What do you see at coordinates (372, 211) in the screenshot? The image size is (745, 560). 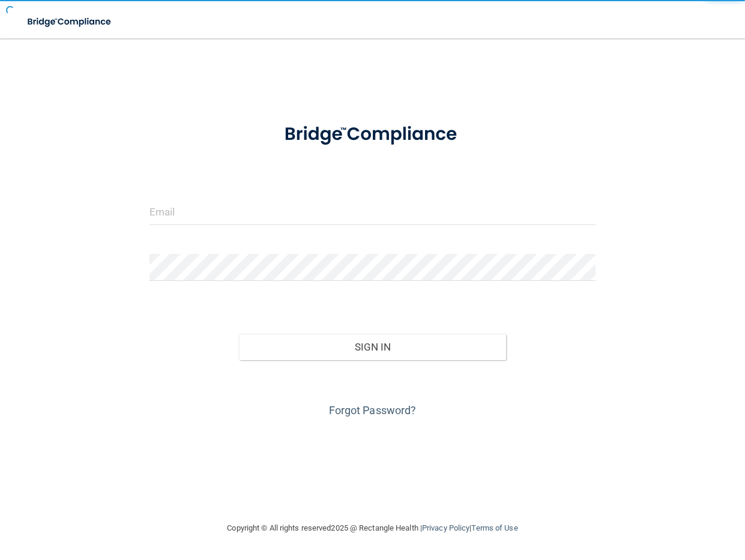 I see `input: Email` at bounding box center [372, 211].